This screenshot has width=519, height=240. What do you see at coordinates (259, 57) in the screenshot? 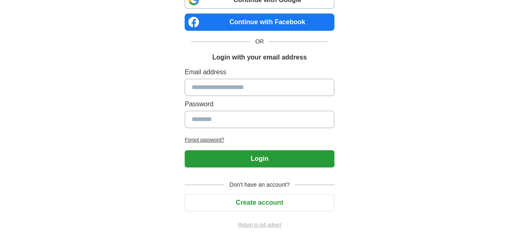
I see `h1: Login with your email address` at bounding box center [259, 57].